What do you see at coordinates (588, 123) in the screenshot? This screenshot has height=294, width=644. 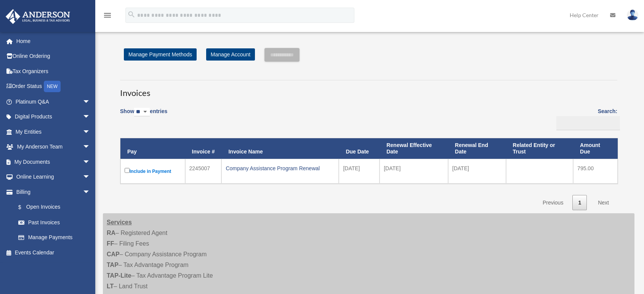 I see `input: Search:` at bounding box center [588, 123].